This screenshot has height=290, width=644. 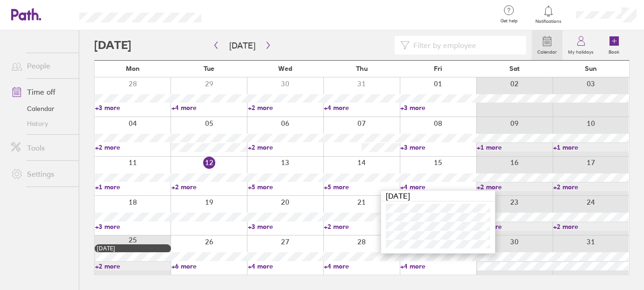 I want to click on label: Book, so click(x=614, y=51).